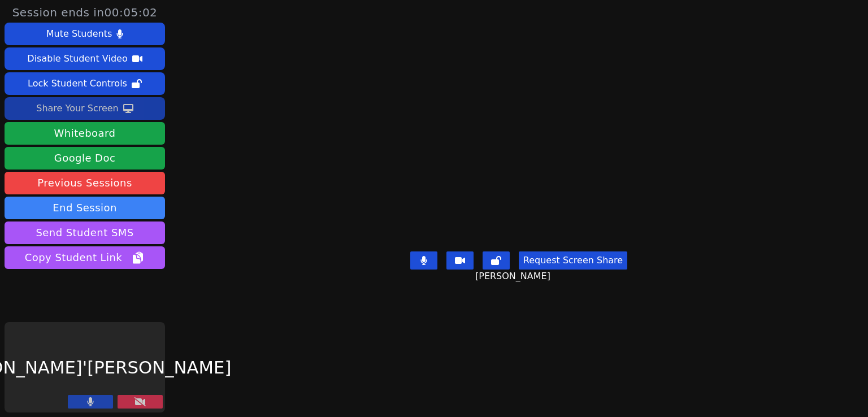 The image size is (868, 417). What do you see at coordinates (84, 133) in the screenshot?
I see `button: Whiteboard` at bounding box center [84, 133].